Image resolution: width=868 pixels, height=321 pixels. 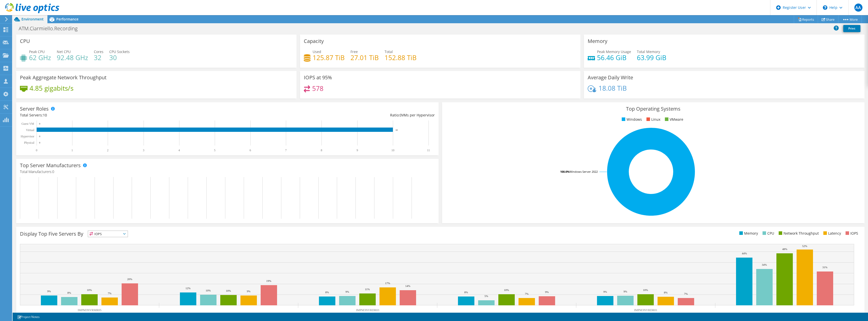 What do you see at coordinates (72, 150) in the screenshot?
I see `text: 1` at bounding box center [72, 150].